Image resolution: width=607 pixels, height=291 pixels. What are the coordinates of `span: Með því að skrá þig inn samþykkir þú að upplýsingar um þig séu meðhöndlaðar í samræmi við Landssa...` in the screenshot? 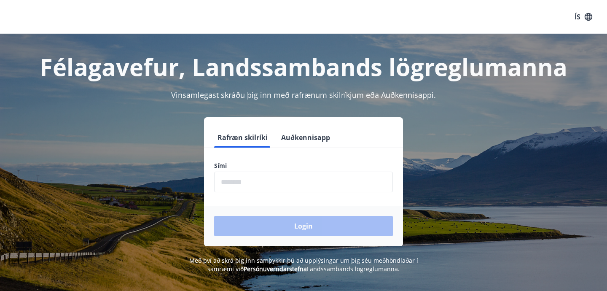 It's located at (304, 264).